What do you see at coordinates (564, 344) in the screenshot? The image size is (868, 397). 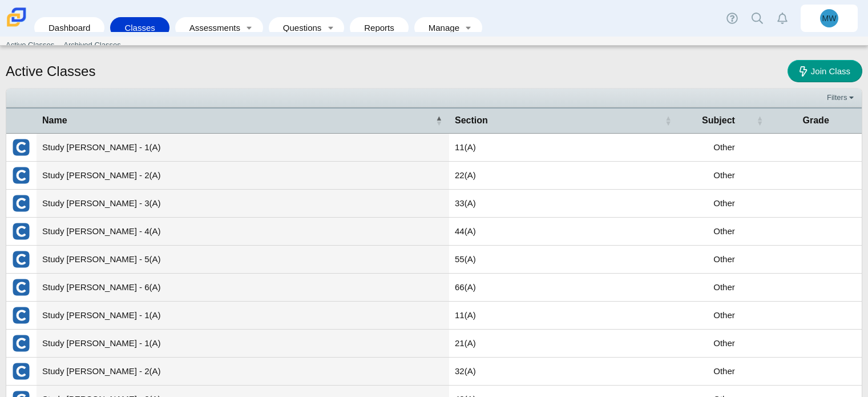 I see `td: 21(A)` at bounding box center [564, 344].